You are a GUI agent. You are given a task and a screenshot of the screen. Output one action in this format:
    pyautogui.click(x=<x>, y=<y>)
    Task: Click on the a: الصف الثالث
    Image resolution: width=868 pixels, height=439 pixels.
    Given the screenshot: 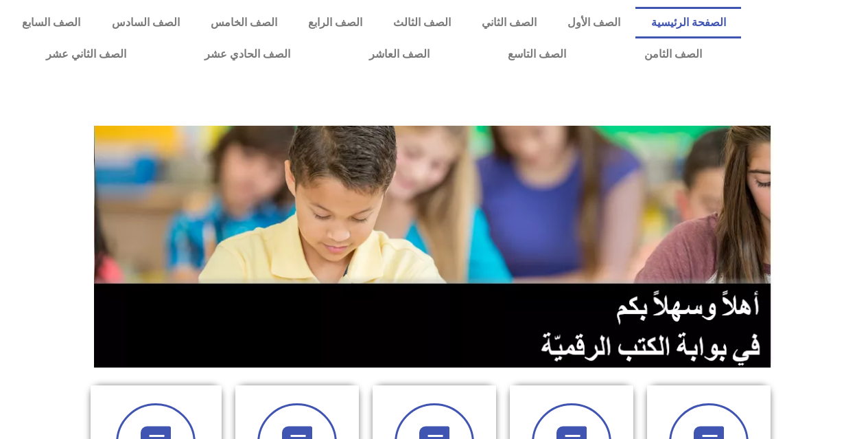 What is the action you would take?
    pyautogui.click(x=421, y=23)
    